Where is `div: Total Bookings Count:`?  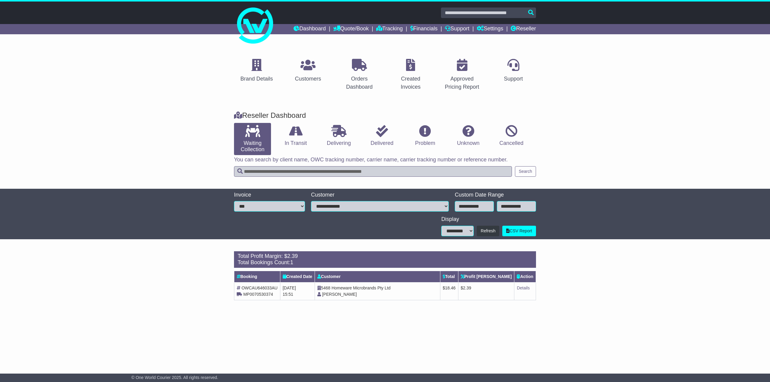
div: Total Bookings Count: is located at coordinates (385, 263).